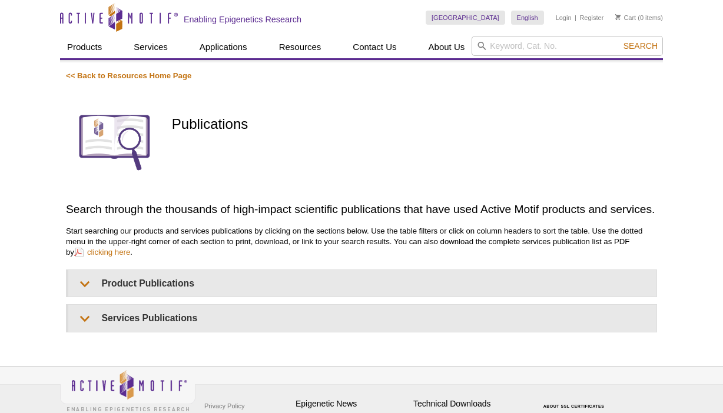  I want to click on h4: Epigenetic News, so click(352, 404).